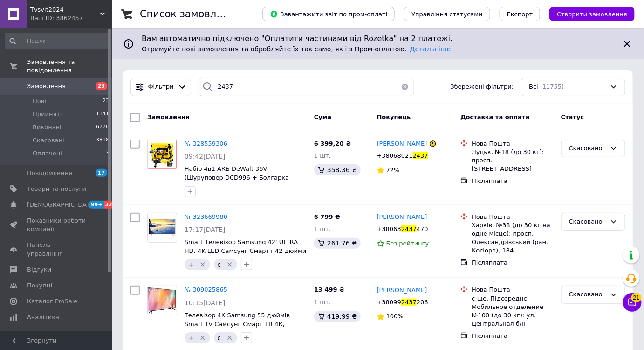 The width and height of the screenshot is (644, 350). What do you see at coordinates (47, 153) in the screenshot?
I see `span: Оплачені` at bounding box center [47, 153].